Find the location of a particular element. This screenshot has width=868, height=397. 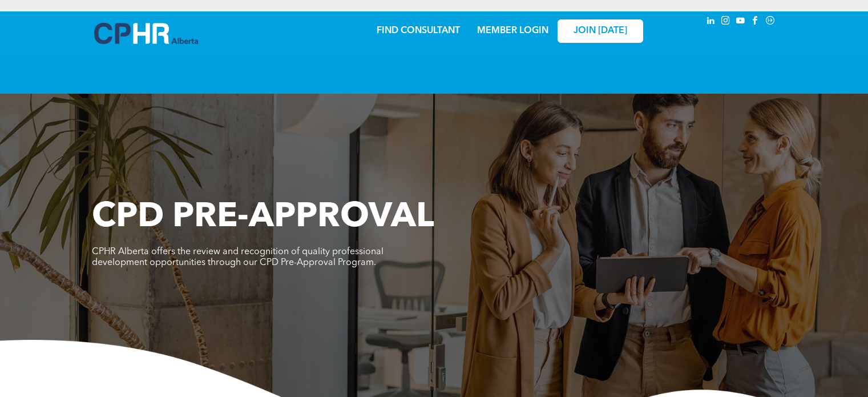

a: FIND CONSULTANT is located at coordinates (418, 31).